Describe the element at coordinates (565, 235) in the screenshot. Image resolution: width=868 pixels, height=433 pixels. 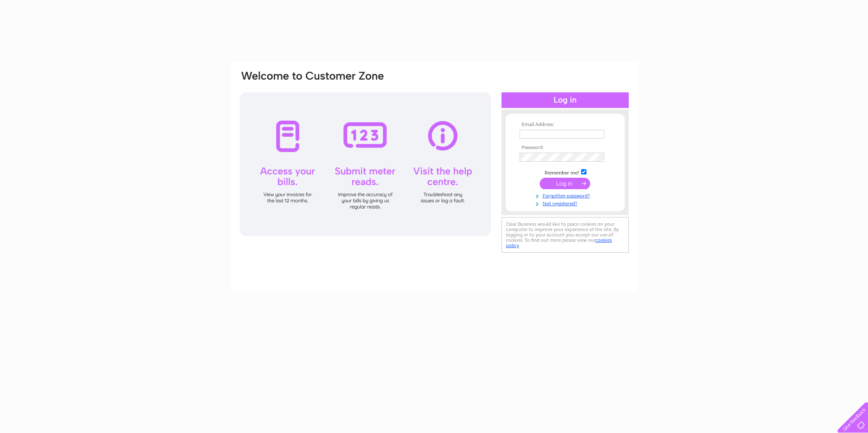
I see `div: Clear Business would like to place cookies on your computer to improve your experience of the sit...` at that location.